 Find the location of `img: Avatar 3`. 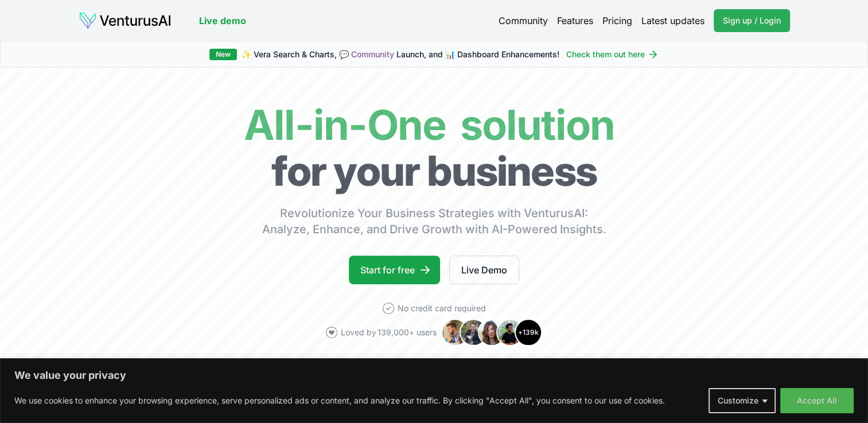

img: Avatar 3 is located at coordinates (491, 332).